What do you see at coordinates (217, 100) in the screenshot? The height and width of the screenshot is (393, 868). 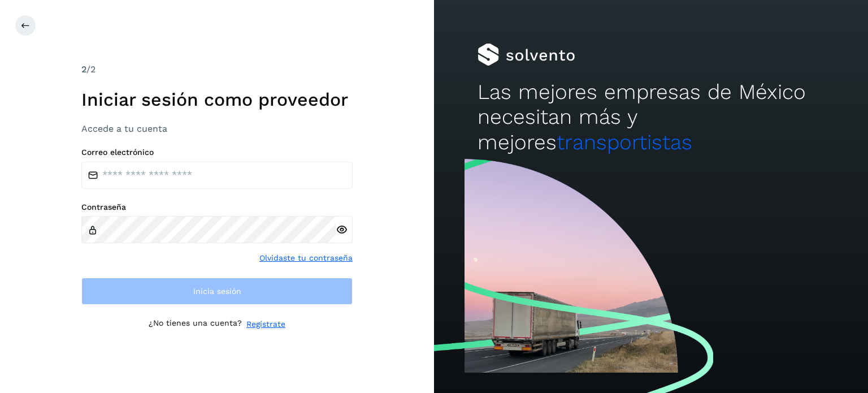 I see `h1: Iniciar sesión como proveedor` at bounding box center [217, 100].